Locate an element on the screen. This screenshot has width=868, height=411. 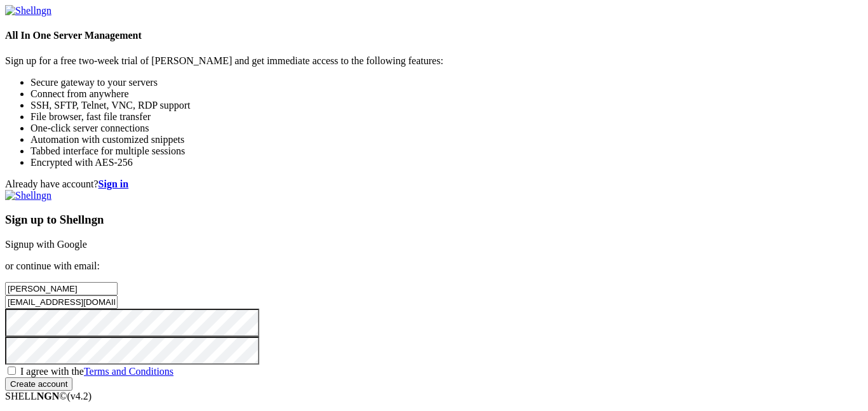
b: NGN is located at coordinates (48, 395).